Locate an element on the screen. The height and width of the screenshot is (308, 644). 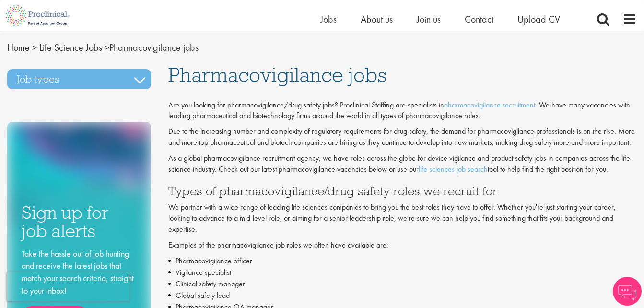
a: Upload CV is located at coordinates (539, 19).